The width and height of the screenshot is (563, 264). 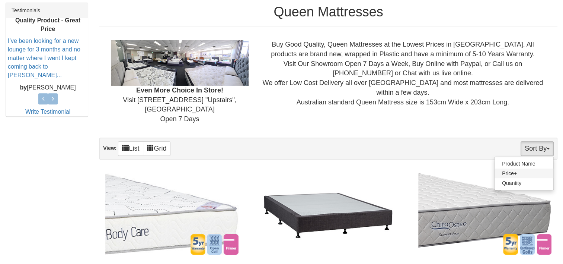 I want to click on strong: View:, so click(x=110, y=148).